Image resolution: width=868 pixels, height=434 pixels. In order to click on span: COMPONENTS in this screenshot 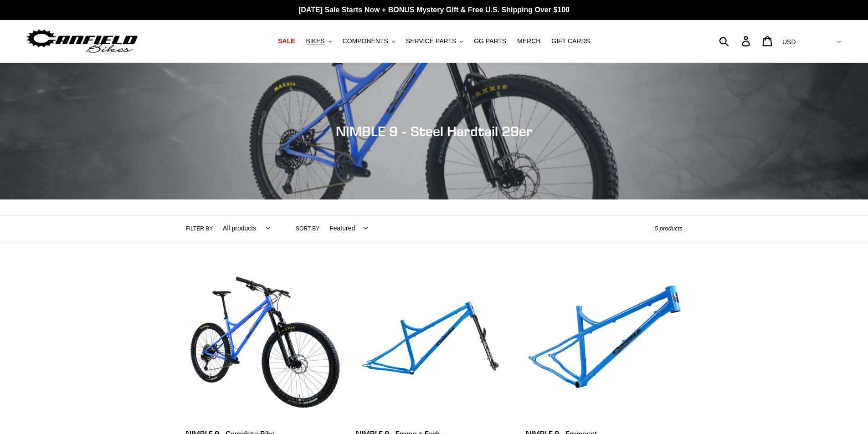, I will do `click(365, 41)`.